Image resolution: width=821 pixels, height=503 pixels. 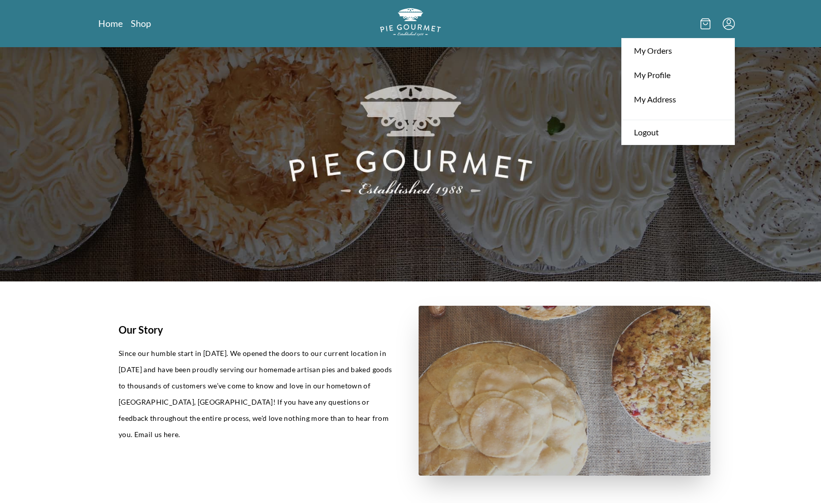 What do you see at coordinates (411, 22) in the screenshot?
I see `img: logo` at bounding box center [411, 22].